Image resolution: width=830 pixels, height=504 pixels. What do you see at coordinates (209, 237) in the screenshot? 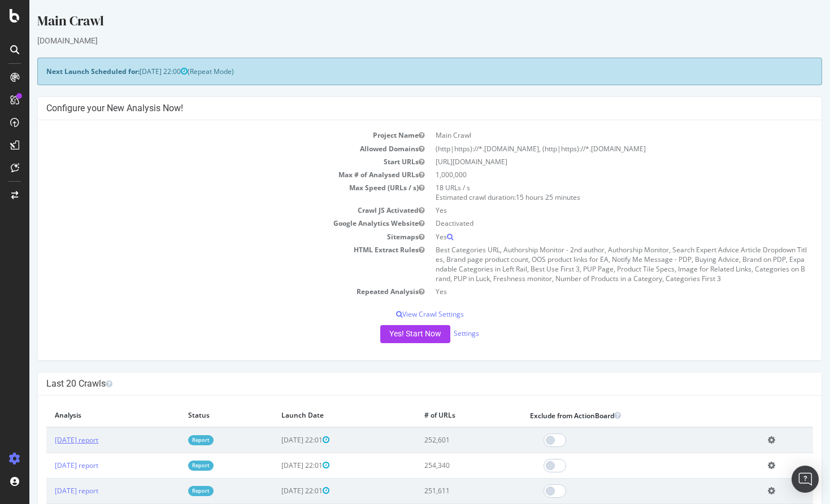
I see `td: Sitemaps` at bounding box center [209, 237].